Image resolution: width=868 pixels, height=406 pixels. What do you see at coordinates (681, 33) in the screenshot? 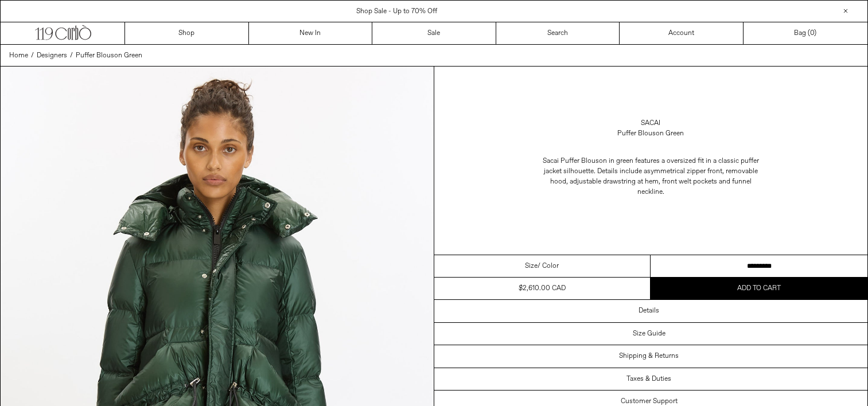
I see `a: Account` at bounding box center [681, 33].